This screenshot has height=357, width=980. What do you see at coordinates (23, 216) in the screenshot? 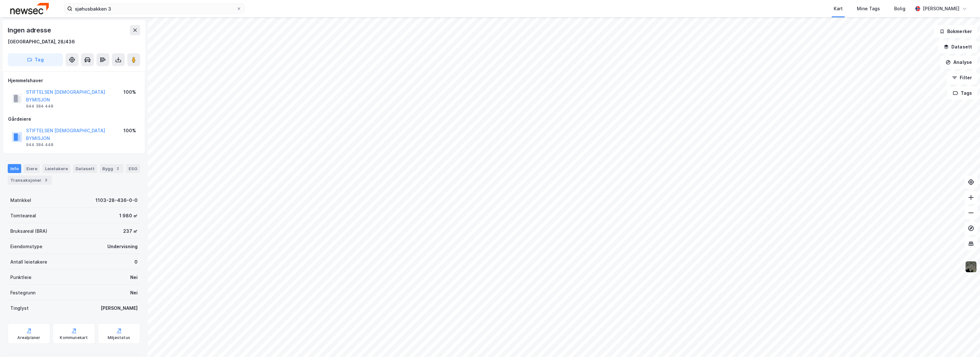
I see `div: Tomteareal` at bounding box center [23, 216].